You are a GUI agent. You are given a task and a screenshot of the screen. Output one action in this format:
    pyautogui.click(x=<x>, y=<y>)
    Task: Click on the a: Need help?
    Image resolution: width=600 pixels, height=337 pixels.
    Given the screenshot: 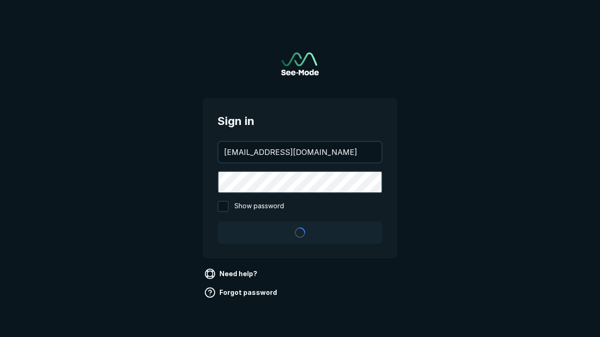 What is the action you would take?
    pyautogui.click(x=231, y=274)
    